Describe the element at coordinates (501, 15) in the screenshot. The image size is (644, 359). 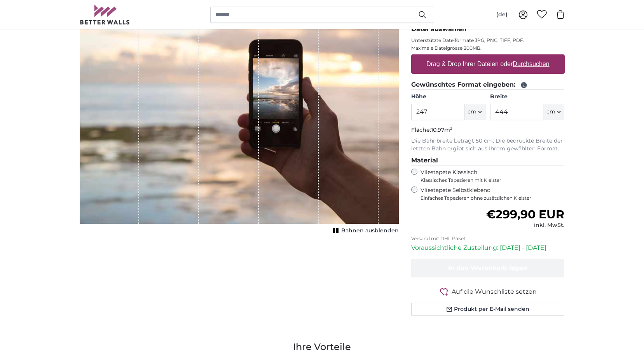
I see `button: (de)` at that location.